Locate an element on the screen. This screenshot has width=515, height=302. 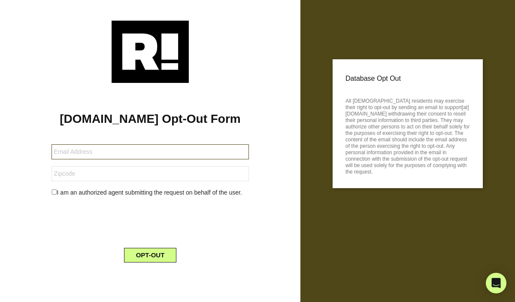
div: I am an authorized agent submitting the request on behalf of the user. is located at coordinates (150, 192).